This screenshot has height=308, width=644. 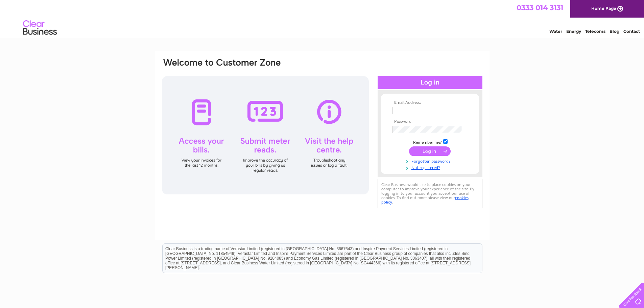 What do you see at coordinates (430, 122) in the screenshot?
I see `th: Password:` at bounding box center [430, 122].